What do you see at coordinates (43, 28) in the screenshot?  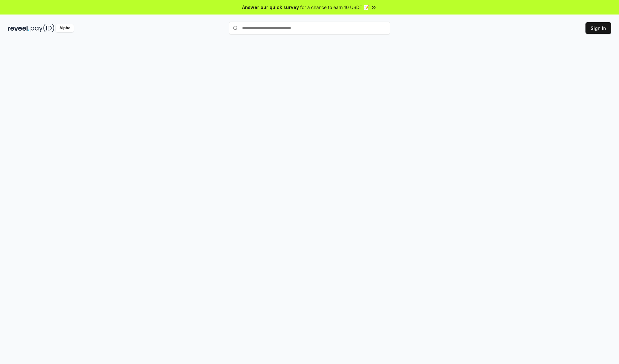 I see `img: pay_id` at bounding box center [43, 28].